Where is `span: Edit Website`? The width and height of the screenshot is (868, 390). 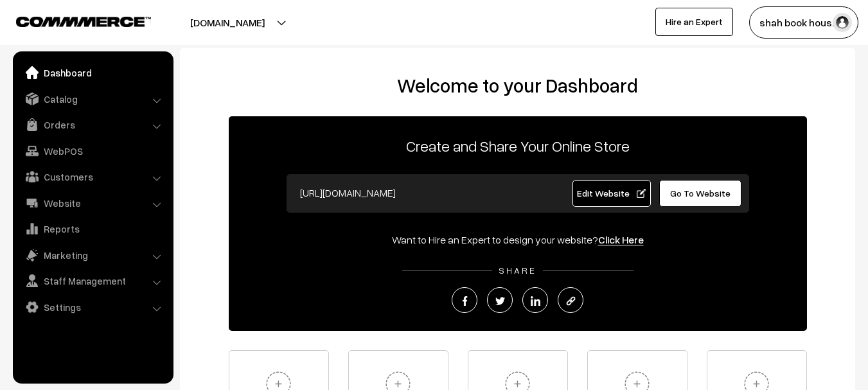
span: Edit Website is located at coordinates (611, 192).